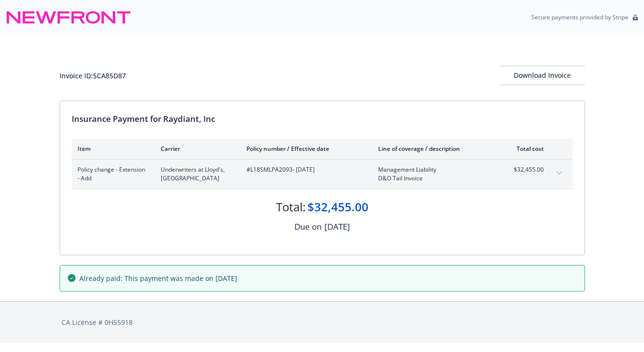 The image size is (644, 352). What do you see at coordinates (290, 207) in the screenshot?
I see `div: Total:` at bounding box center [290, 207].